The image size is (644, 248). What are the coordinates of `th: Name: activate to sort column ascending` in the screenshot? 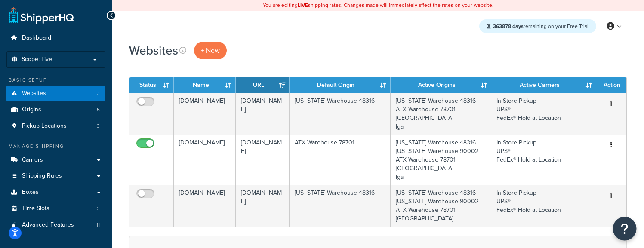 It's located at (205, 85).